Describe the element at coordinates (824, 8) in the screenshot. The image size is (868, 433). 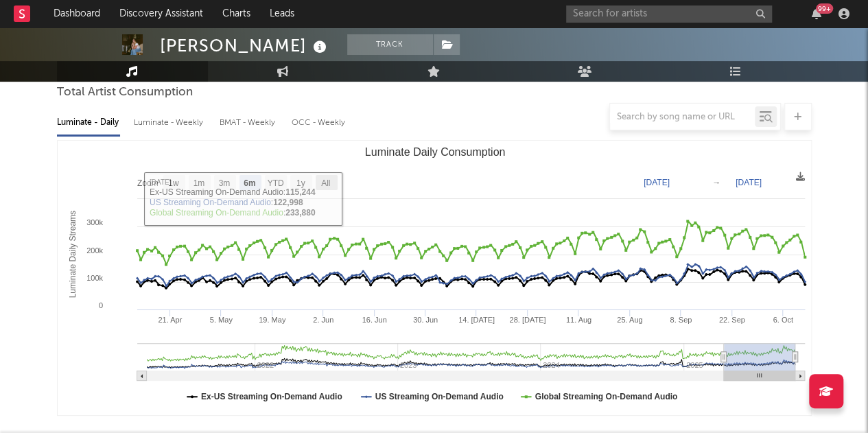
I see `div: 99 +` at that location.